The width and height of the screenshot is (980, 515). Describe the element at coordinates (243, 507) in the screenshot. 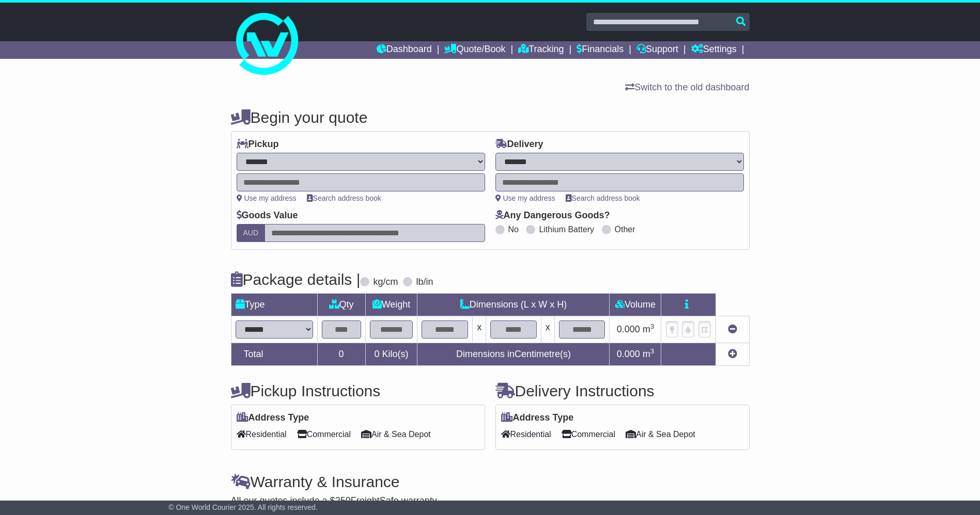

I see `span: © One World Courier 2025. All rights reserved.` at that location.